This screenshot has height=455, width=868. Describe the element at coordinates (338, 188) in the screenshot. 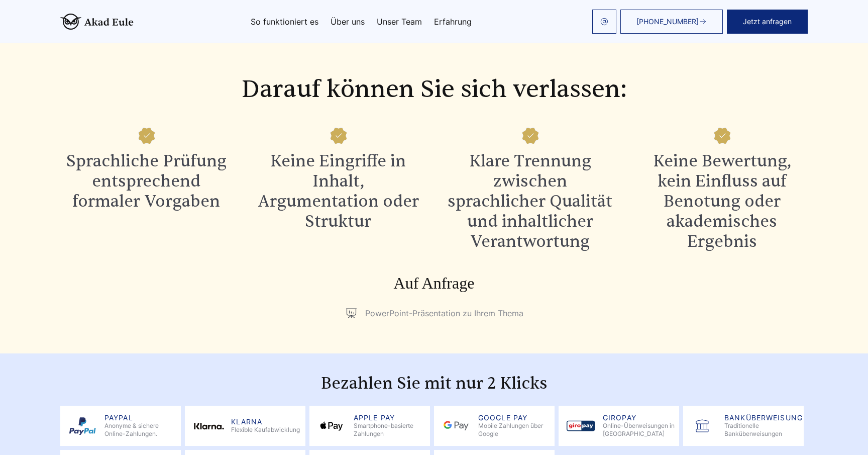

I see `li: Keine Eingriffe in Inhalt, Argumentation oder Struktur` at that location.